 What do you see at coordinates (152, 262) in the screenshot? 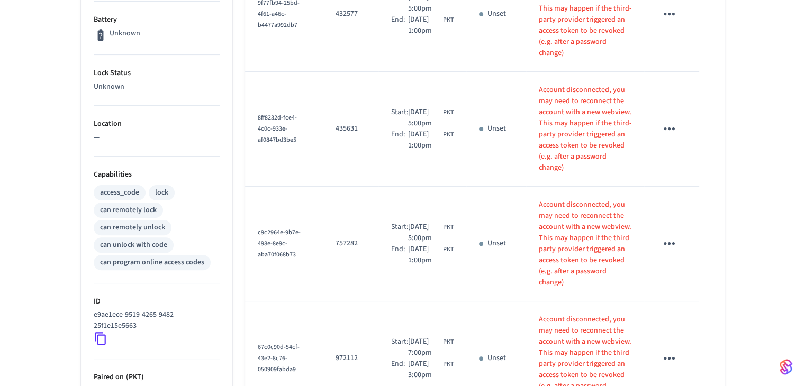
I see `div: can program online access codes` at bounding box center [152, 262].